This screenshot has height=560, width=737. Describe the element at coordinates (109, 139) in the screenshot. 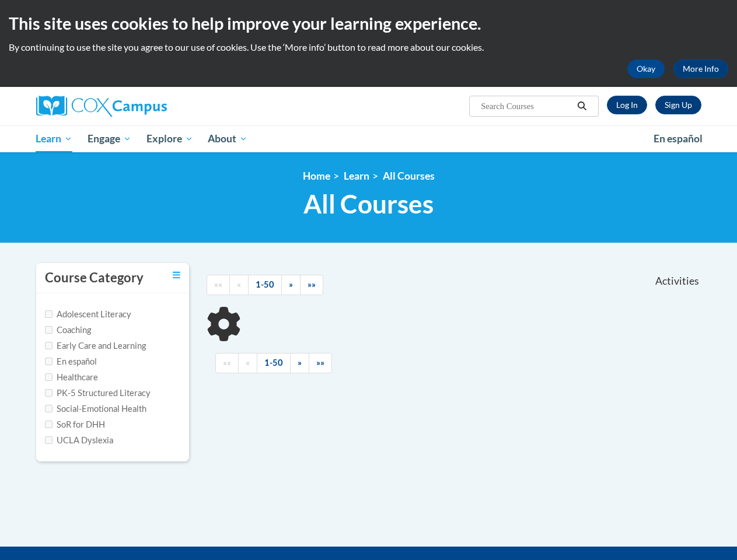

I see `a: Engage` at that location.